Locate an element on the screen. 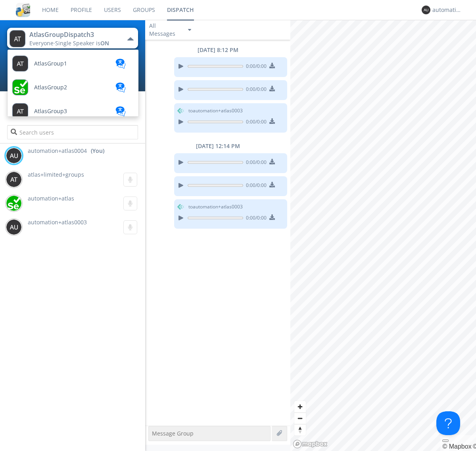 The width and height of the screenshot is (476, 451). button: AtlasGroupDispatch3Everyone·Single Speaker isON is located at coordinates (72, 38).